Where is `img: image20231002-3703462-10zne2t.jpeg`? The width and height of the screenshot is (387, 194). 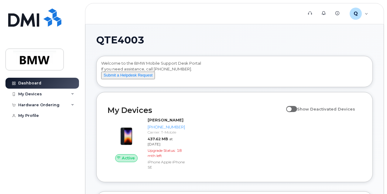
img: image20231002-3703462-10zne2t.jpeg is located at coordinates (126, 134).